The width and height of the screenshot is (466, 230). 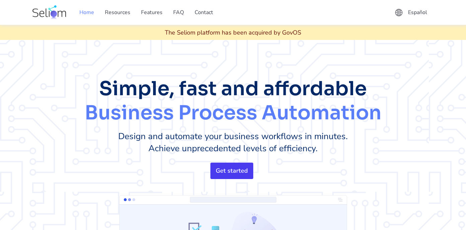 I want to click on span: Simple, fast and affordable, so click(x=233, y=88).